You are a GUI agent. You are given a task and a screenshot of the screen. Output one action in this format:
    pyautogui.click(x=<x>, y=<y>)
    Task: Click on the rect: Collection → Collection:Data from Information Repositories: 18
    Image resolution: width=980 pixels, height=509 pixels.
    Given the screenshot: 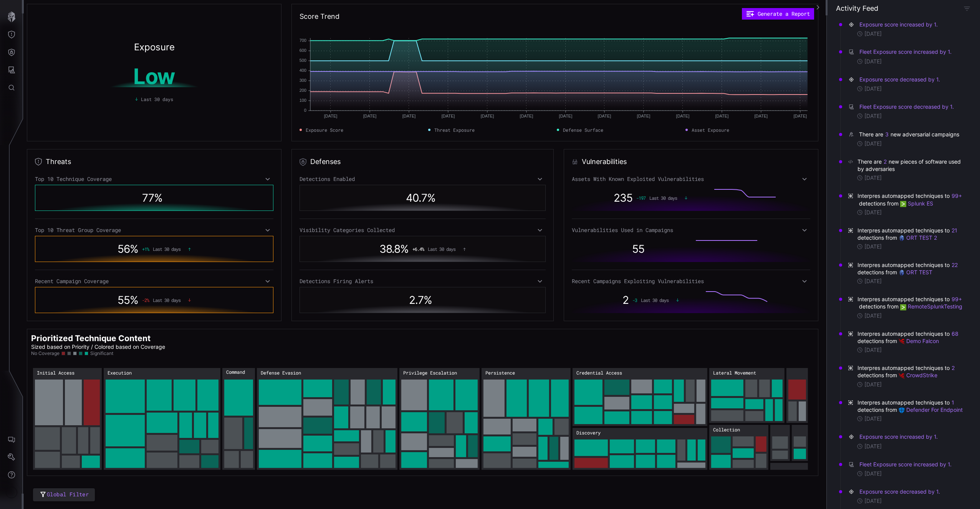 What is the action you would take?
    pyautogui.click(x=761, y=461)
    